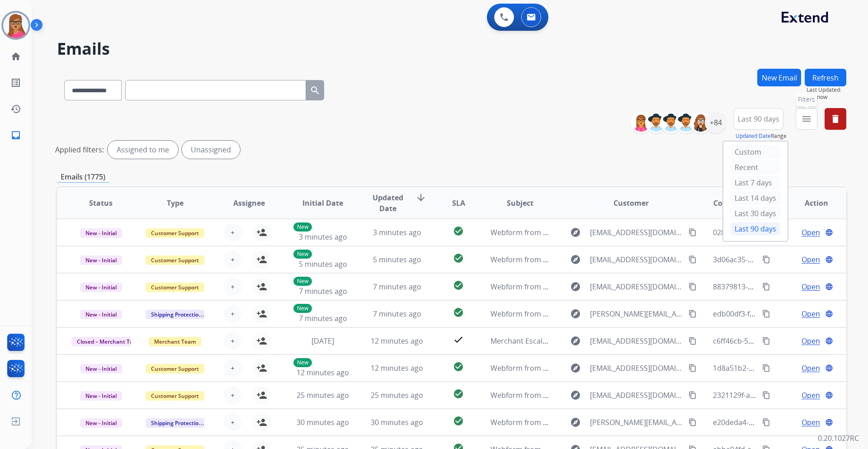 Image resolution: width=868 pixels, height=449 pixels. Describe the element at coordinates (758, 119) in the screenshot. I see `button: Last 90 days` at that location.